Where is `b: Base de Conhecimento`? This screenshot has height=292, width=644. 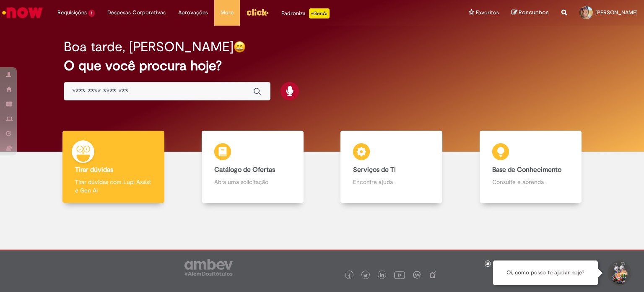
b: Base de Conhecimento is located at coordinates (527, 170).